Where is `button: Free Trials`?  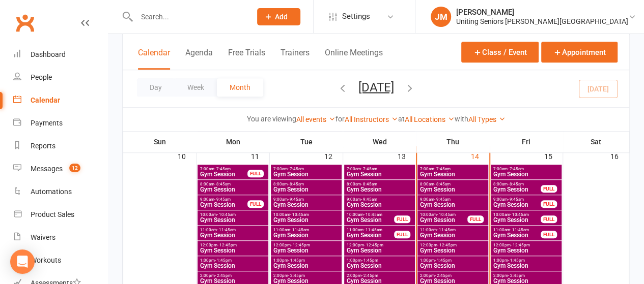 button: Free Trials is located at coordinates (246, 59).